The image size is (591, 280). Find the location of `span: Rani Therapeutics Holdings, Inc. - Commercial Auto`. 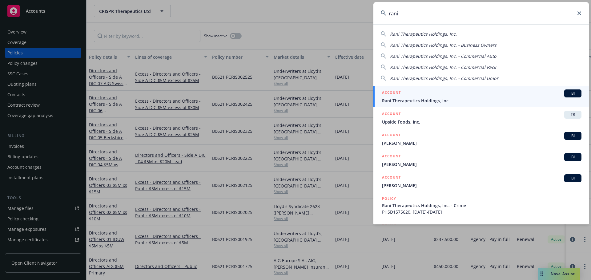

span: Rani Therapeutics Holdings, Inc. - Commercial Auto is located at coordinates (443, 56).